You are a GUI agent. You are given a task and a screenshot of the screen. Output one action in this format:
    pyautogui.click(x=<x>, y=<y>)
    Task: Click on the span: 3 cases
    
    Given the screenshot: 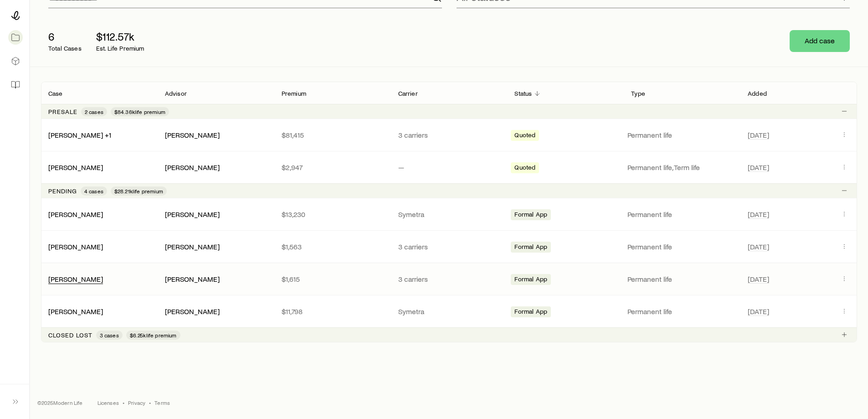 What is the action you would take?
    pyautogui.click(x=109, y=335)
    